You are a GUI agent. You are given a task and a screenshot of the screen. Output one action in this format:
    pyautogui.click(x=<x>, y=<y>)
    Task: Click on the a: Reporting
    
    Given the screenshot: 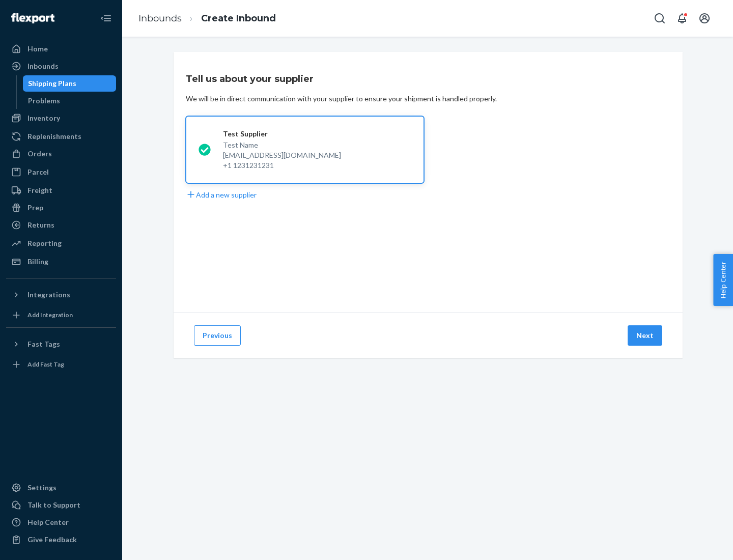 What is the action you would take?
    pyautogui.click(x=61, y=244)
    